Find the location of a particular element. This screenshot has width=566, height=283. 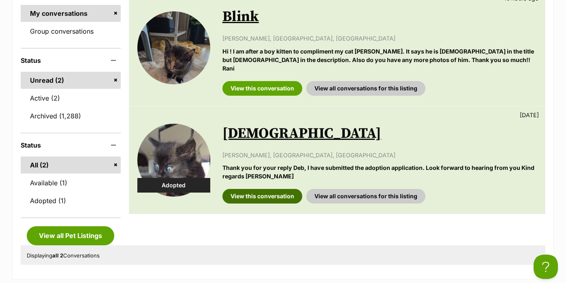

strong: all 2 is located at coordinates (58, 255).